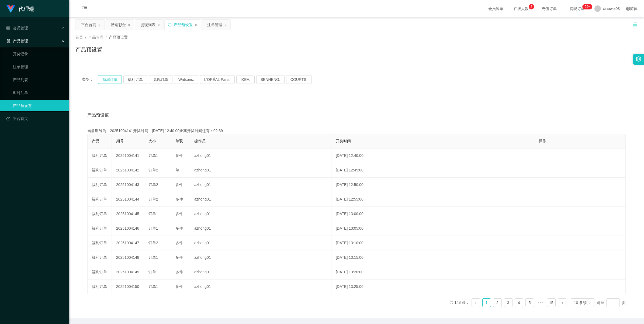 The width and height of the screenshot is (644, 324). What do you see at coordinates (532, 7) in the screenshot?
I see `sup: 2` at bounding box center [532, 7].